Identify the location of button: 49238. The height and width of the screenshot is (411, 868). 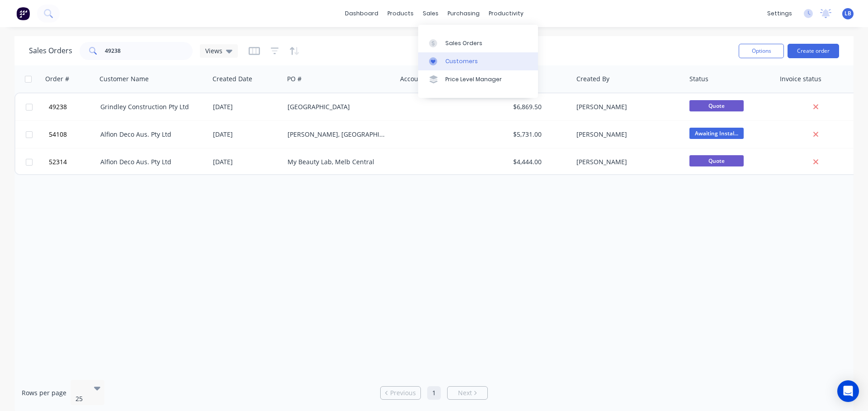
(73, 107).